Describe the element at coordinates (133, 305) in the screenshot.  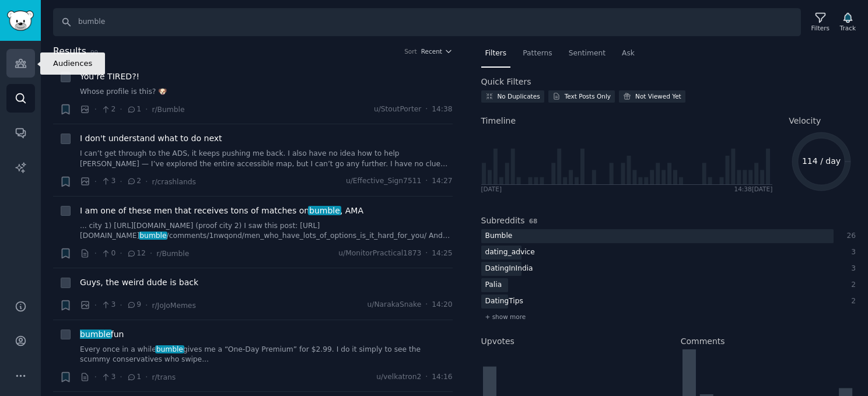
I see `span: 9` at that location.